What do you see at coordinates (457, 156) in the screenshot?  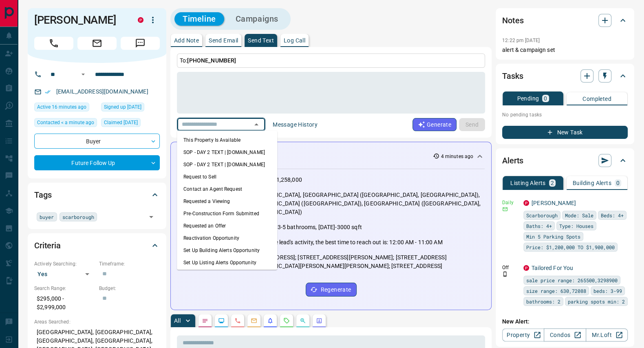 I see `p: 4 minutes ago` at bounding box center [457, 156].